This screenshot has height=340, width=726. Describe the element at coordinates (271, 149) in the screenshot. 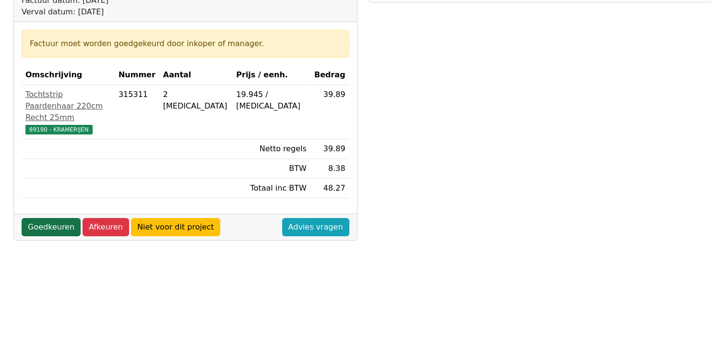

I see `td: Netto regels` at that location.